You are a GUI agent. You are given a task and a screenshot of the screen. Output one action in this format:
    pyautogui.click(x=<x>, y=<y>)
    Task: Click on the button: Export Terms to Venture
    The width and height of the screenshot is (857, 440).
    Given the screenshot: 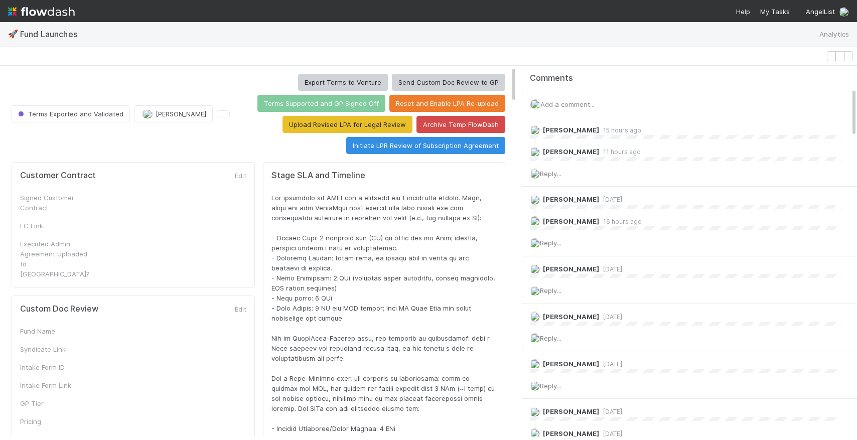 What is the action you would take?
    pyautogui.click(x=343, y=82)
    